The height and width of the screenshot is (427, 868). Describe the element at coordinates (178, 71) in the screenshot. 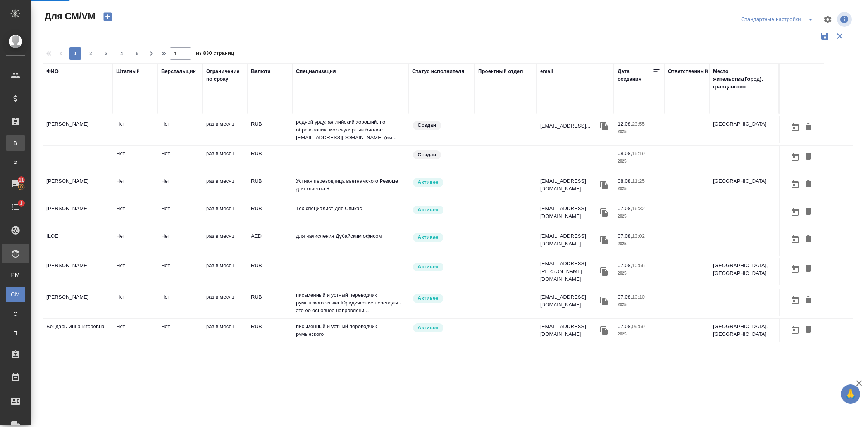

I see `div: Верстальщик` at that location.